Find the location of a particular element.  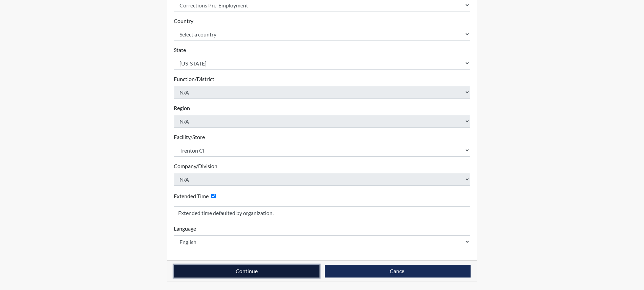

label: Country is located at coordinates (184, 21).